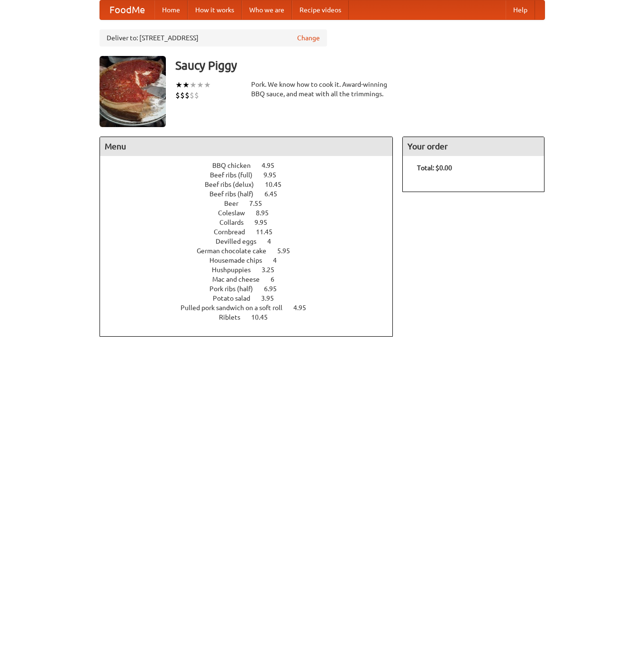 This screenshot has width=644, height=671. What do you see at coordinates (253, 308) in the screenshot?
I see `a: Pulled pork sandwich on a soft roll 4.95` at bounding box center [253, 308].